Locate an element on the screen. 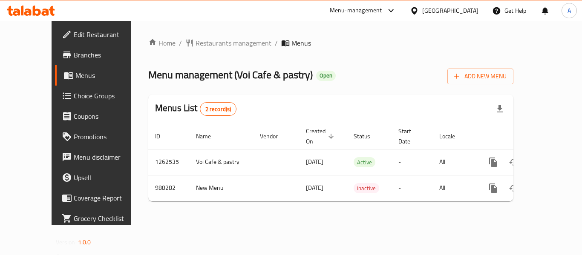 Image resolution: width=582 pixels, height=255 pixels. span: Coupons is located at coordinates (108, 116).